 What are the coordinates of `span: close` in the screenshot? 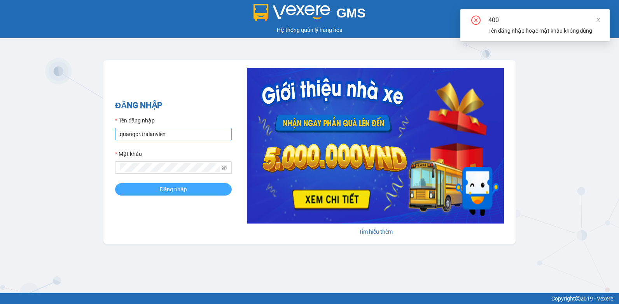 It's located at (598, 20).